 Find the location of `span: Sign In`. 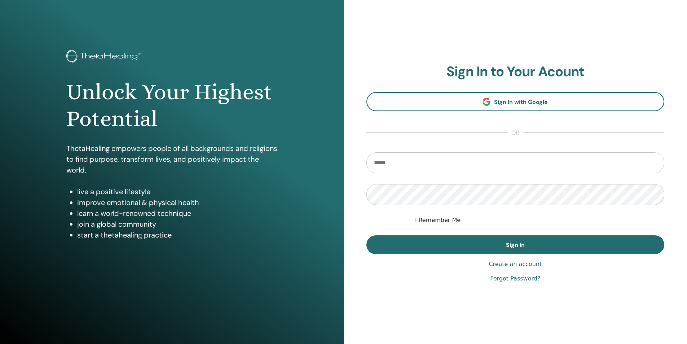

span: Sign In is located at coordinates (515, 245).